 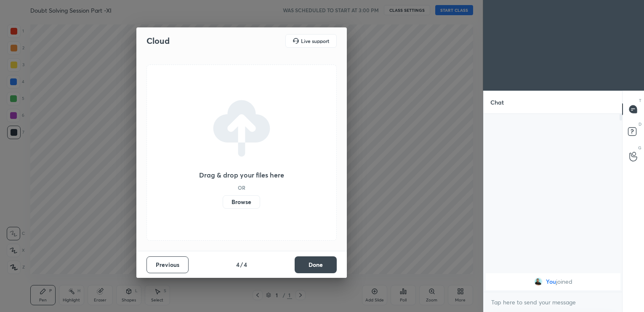 I want to click on h5: OR, so click(x=242, y=188).